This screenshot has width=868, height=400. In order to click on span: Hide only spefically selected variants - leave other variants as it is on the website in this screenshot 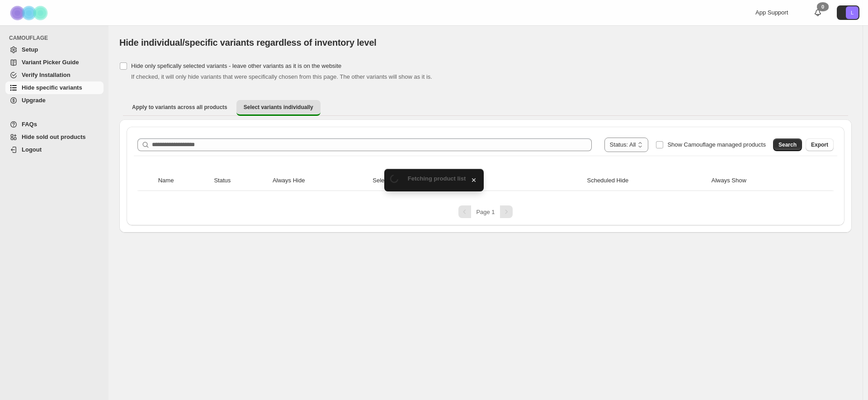, I will do `click(236, 66)`.